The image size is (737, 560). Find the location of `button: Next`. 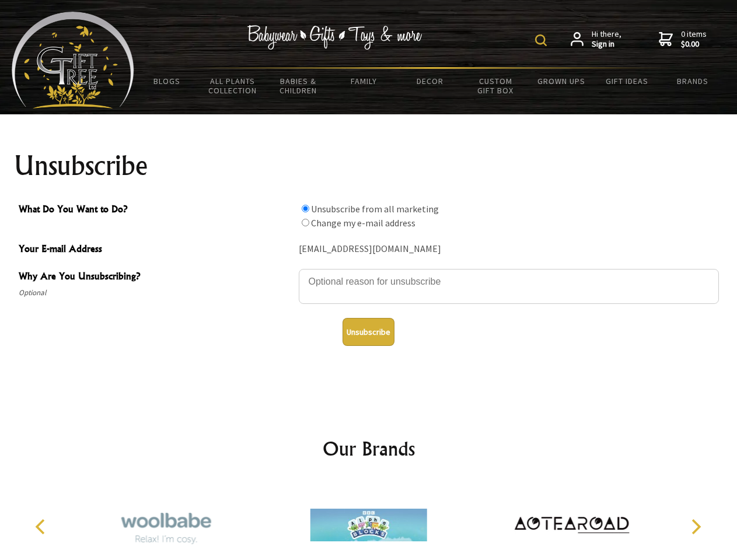

button: Next is located at coordinates (696, 527).